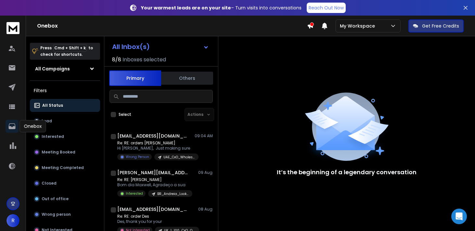 The height and width of the screenshot is (231, 475). What do you see at coordinates (186, 8) in the screenshot?
I see `strong: Your warmest leads are on your site` at bounding box center [186, 8].